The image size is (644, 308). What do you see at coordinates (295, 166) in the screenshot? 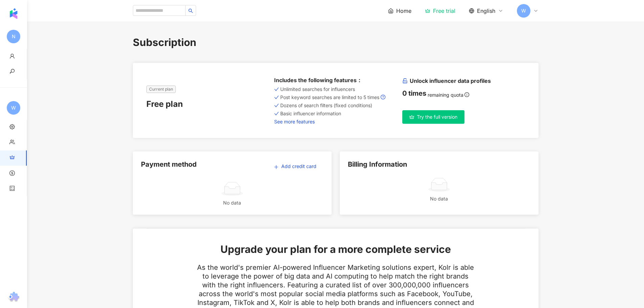
I see `button: plusAdd credit card` at bounding box center [295, 166].